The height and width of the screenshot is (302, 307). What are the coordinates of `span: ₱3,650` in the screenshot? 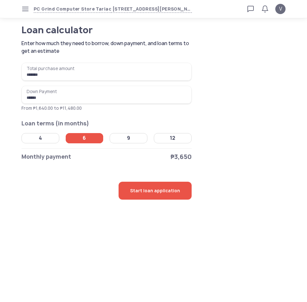 It's located at (181, 157).